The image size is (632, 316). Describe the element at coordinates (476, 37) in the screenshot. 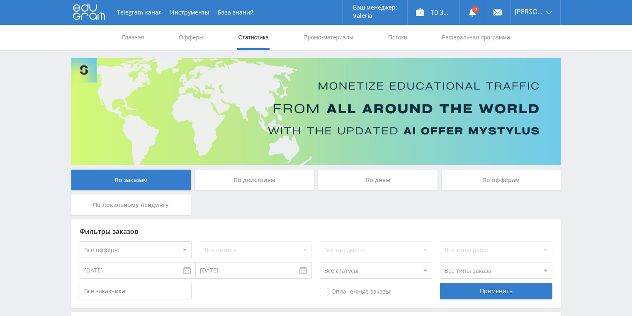

I see `a: Реферальная программа` at that location.